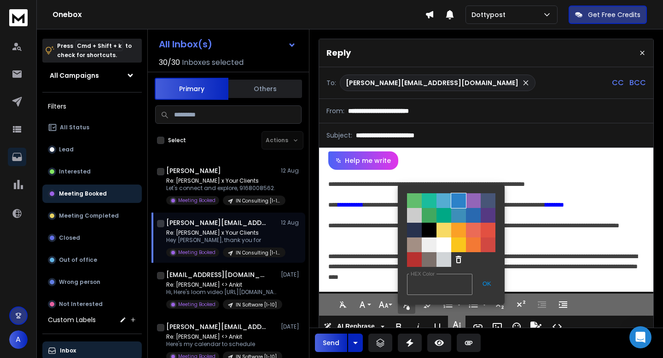  I want to click on button: Insert Image (⌘P), so click(497, 327).